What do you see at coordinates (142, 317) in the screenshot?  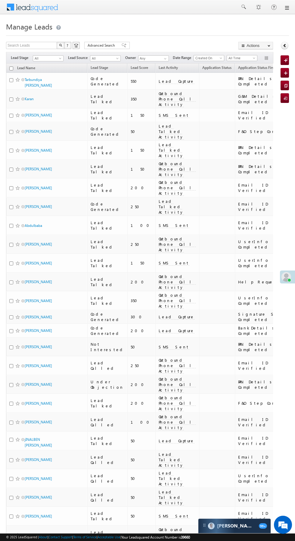 I see `div: 300` at bounding box center [142, 317].